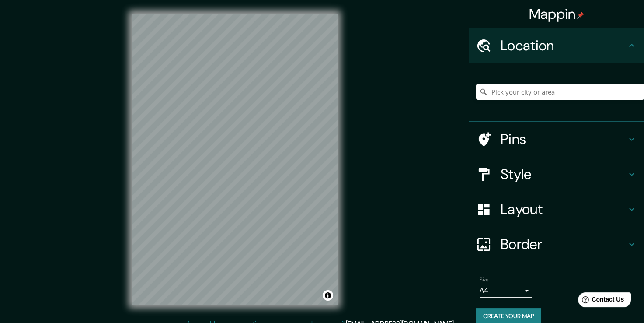  I want to click on h4: Location, so click(564, 45).